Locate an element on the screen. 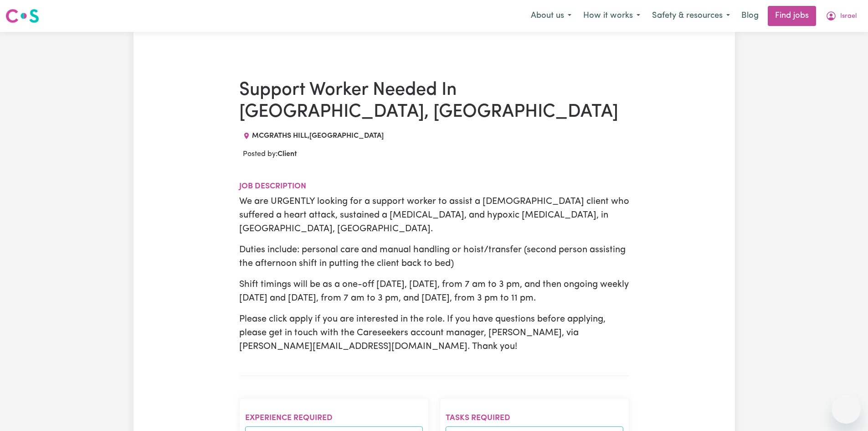 Image resolution: width=868 pixels, height=431 pixels. span: Posted by: is located at coordinates (270, 154).